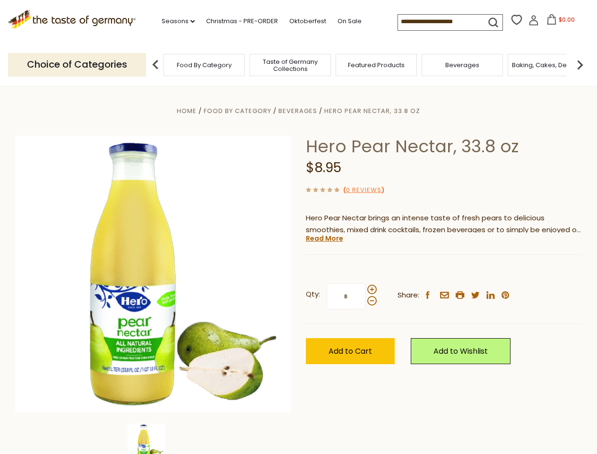 The image size is (597, 454). Describe the element at coordinates (351, 351) in the screenshot. I see `button: Add to Cart` at that location.